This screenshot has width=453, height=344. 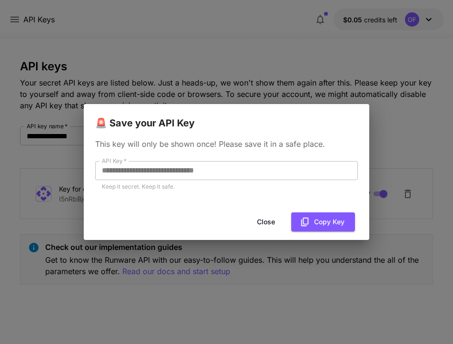 What do you see at coordinates (226, 187) in the screenshot?
I see `p: Keep it secret. Keep it safe.` at bounding box center [226, 187].